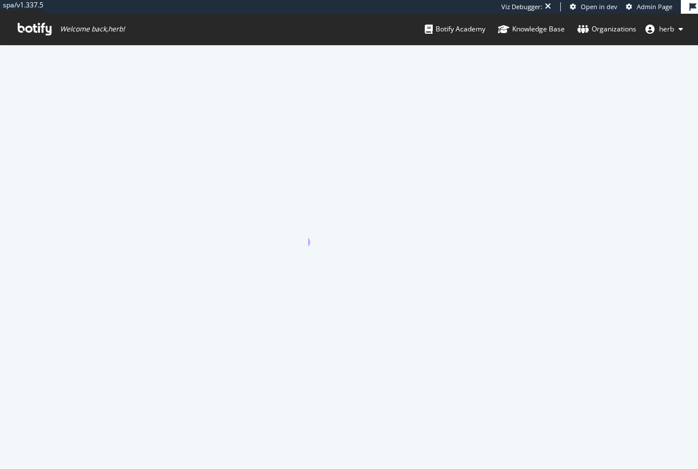 Image resolution: width=698 pixels, height=469 pixels. I want to click on a: Admin Page, so click(649, 7).